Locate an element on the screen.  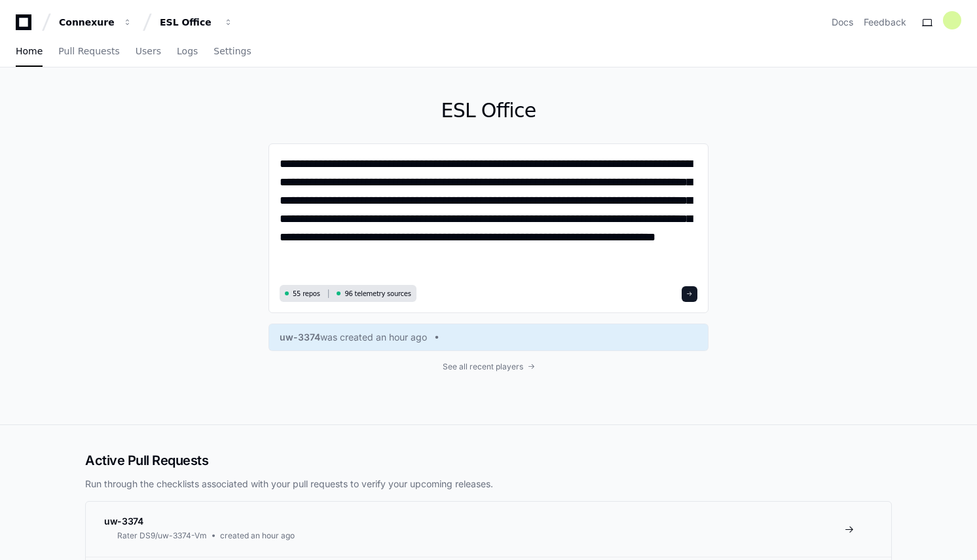
a: Docs is located at coordinates (842, 22).